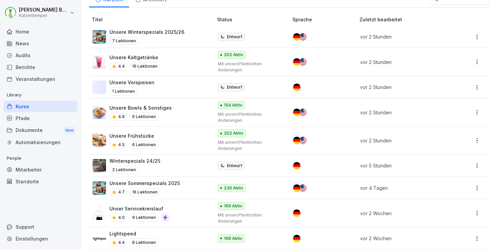 Image resolution: width=498 pixels, height=250 pixels. What do you see at coordinates (121, 218) in the screenshot?
I see `p: 4.0` at bounding box center [121, 218].